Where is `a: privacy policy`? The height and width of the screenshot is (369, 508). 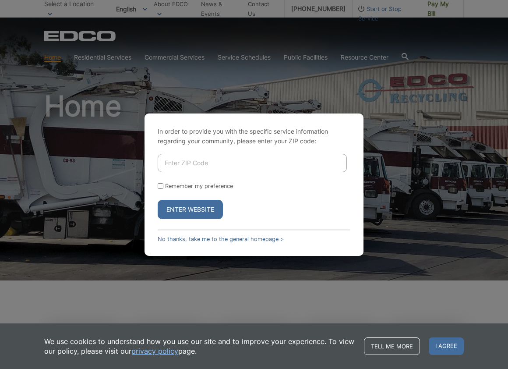
a: privacy policy is located at coordinates (155, 351).